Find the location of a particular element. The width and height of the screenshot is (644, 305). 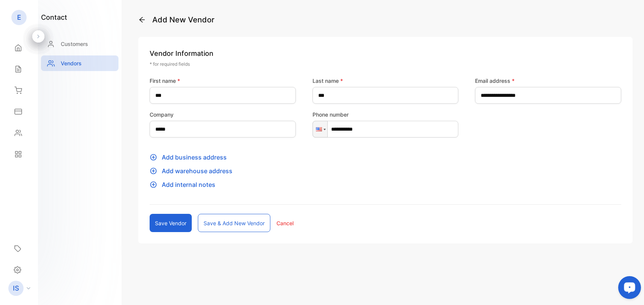

a: Vendors is located at coordinates (80, 63).